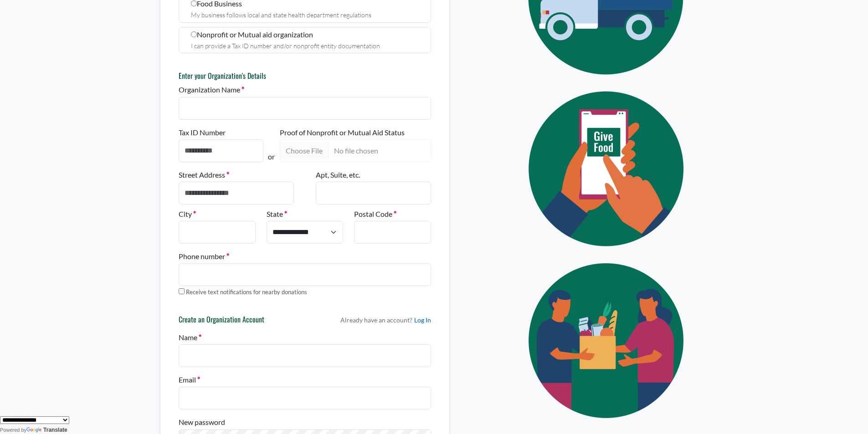 This screenshot has width=868, height=434. What do you see at coordinates (281, 15) in the screenshot?
I see `small: My business follows local and state health department regulations` at bounding box center [281, 15].